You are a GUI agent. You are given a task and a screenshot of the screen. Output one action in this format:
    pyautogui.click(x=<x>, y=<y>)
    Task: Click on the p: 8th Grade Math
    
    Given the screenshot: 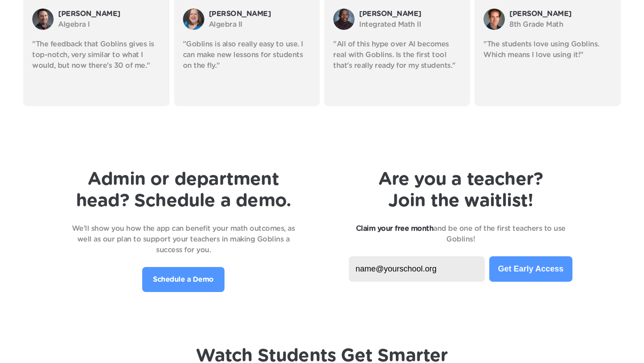 What is the action you would take?
    pyautogui.click(x=560, y=25)
    